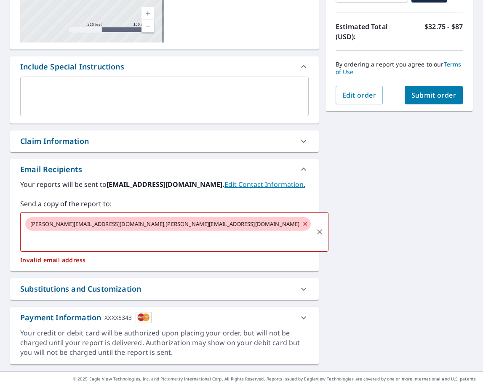 The height and width of the screenshot is (383, 483). Describe the element at coordinates (359, 95) in the screenshot. I see `span: Edit order` at that location.